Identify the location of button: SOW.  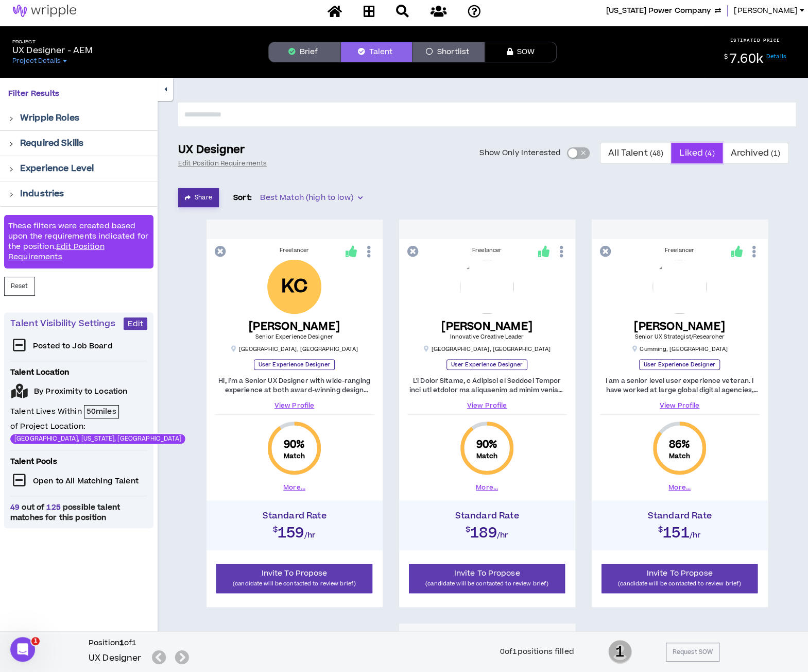
(521, 52).